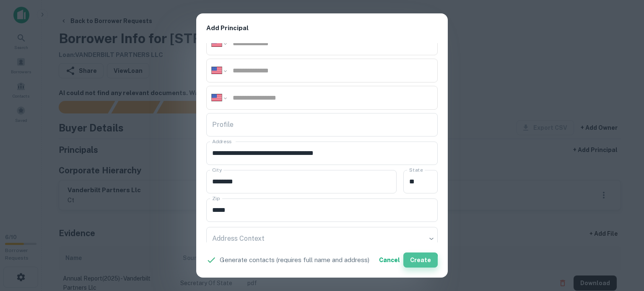 The width and height of the screenshot is (644, 291). Describe the element at coordinates (294, 260) in the screenshot. I see `p: Generate contacts (requires full name and address)` at that location.